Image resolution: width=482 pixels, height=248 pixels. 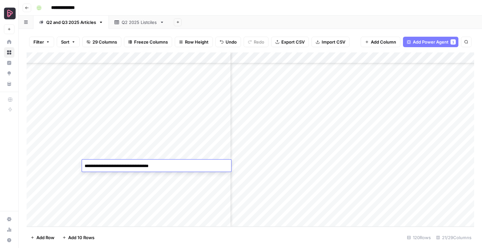 I want to click on button: Freeze Columns, so click(x=148, y=42).